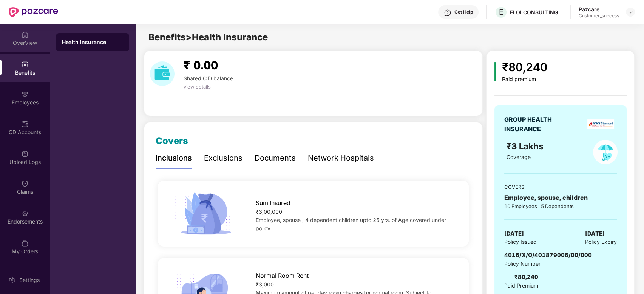 This screenshot has height=294, width=644. I want to click on img: svg+xml;base64,PHN2ZyBpZD0iRW1wbG95ZWVzIiB4bWxucz0iaHR0cDovL3d3dy53My5vcmcvMjAwMC9zdmciIHdpZHRoPS..., so click(25, 94).